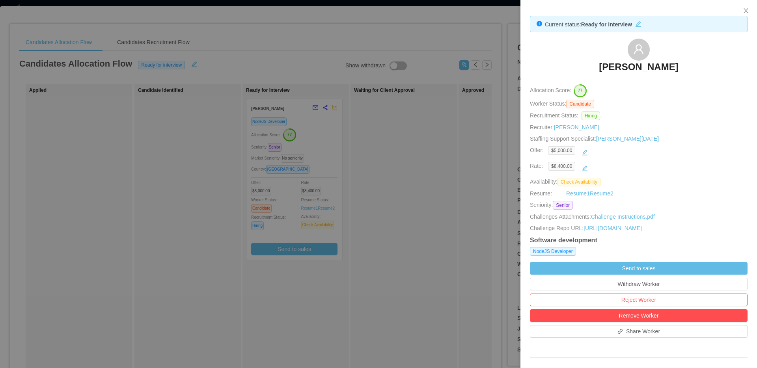  I want to click on a: Resume2, so click(602, 194).